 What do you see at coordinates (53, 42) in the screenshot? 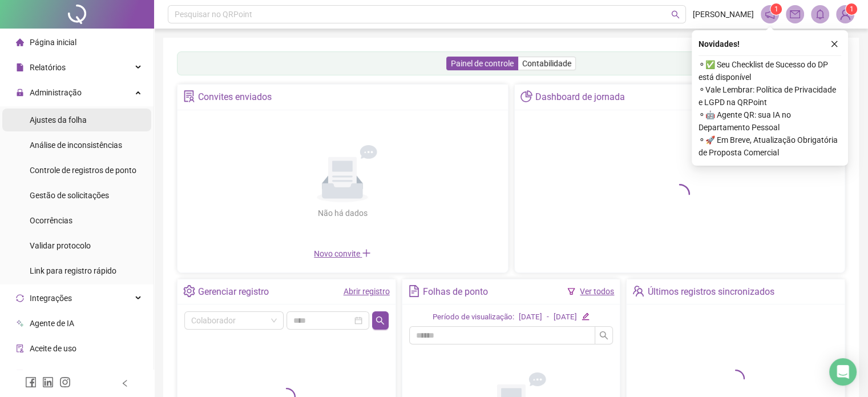
I see `span: Página inicial` at bounding box center [53, 42].